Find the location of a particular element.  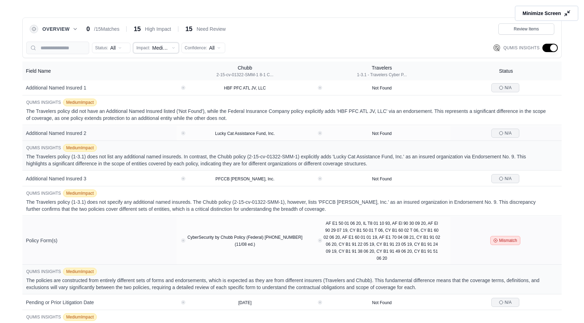

button: Review Items is located at coordinates (526, 29).